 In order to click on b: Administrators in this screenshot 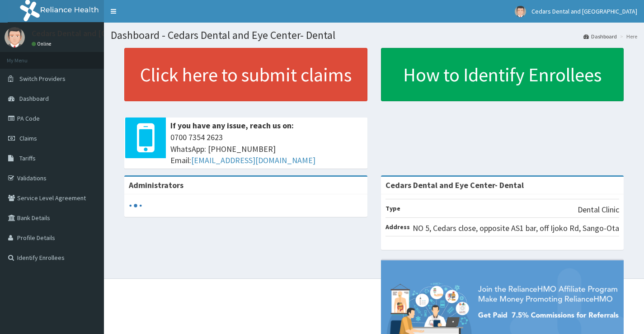, I will do `click(156, 185)`.